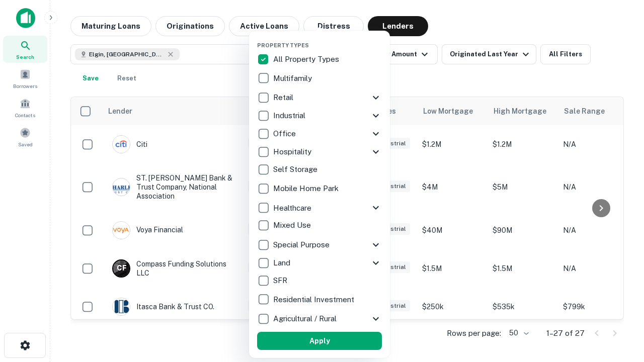  What do you see at coordinates (319, 152) in the screenshot?
I see `div: Hospitality` at bounding box center [319, 152].